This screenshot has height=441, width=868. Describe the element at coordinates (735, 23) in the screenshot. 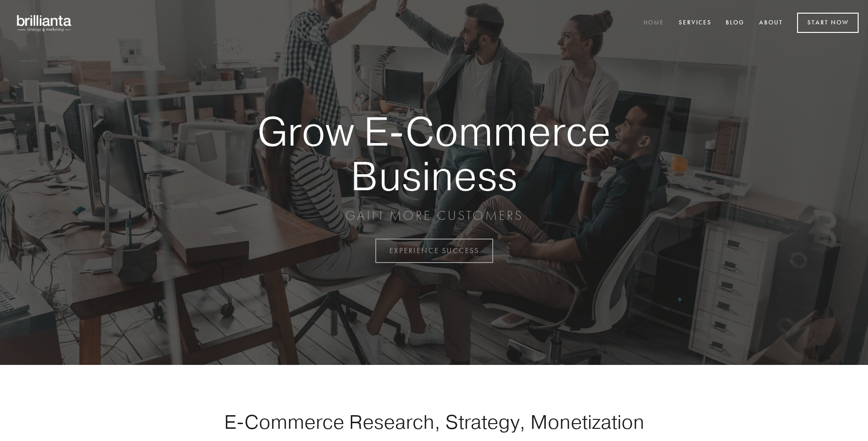

I see `a: Blog` at that location.